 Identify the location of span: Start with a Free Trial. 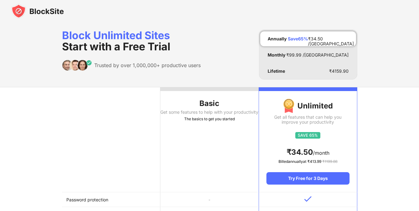
(116, 46).